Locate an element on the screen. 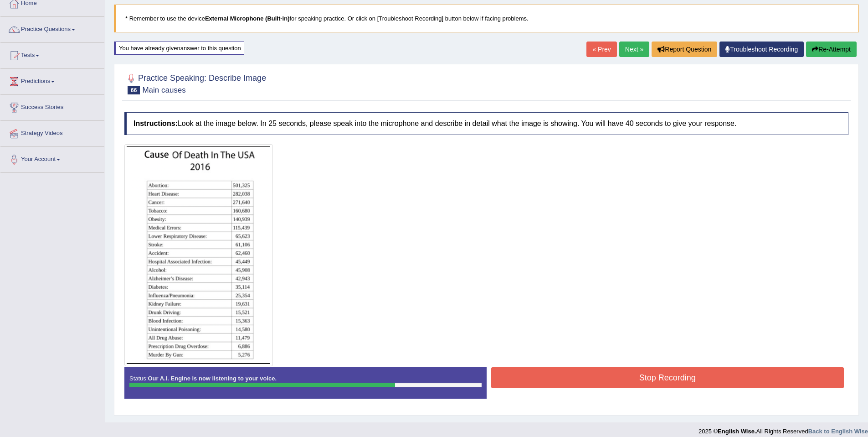 This screenshot has width=868, height=437. a: Back to English Wise is located at coordinates (838, 431).